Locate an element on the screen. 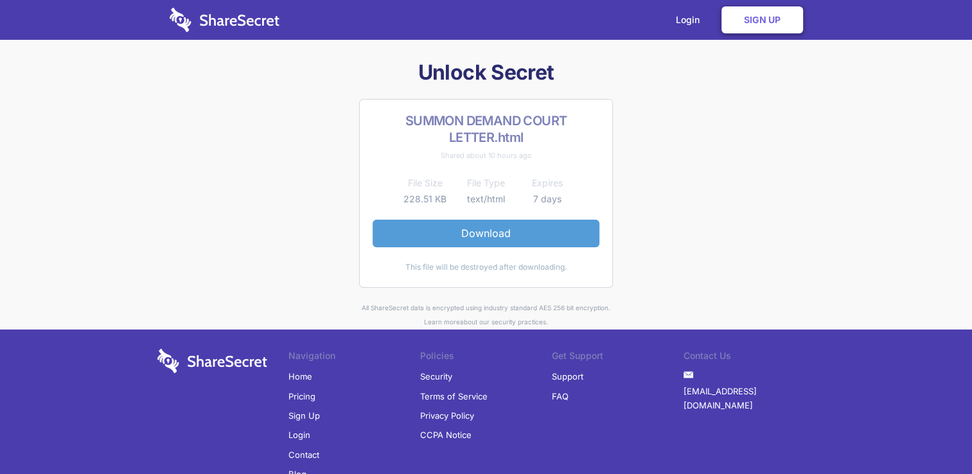 This screenshot has width=972, height=474. a: CCPA Notice is located at coordinates (446, 435).